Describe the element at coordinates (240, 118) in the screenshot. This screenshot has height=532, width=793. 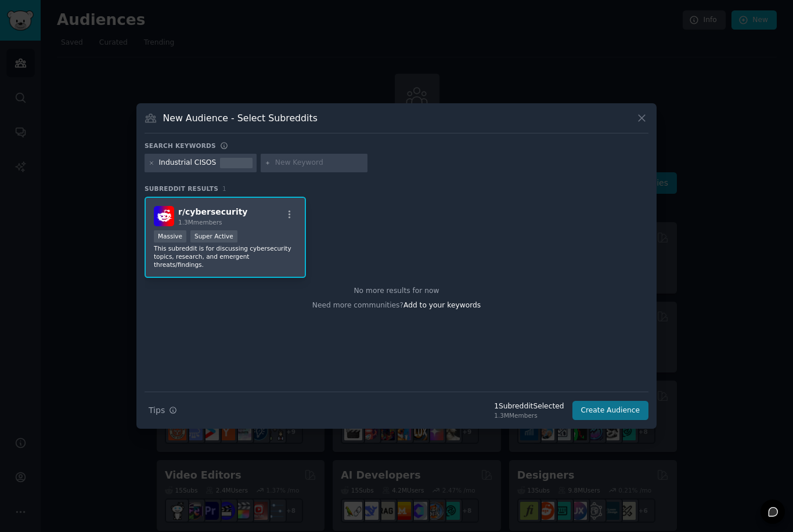
I see `h3: New Audience - Select Subreddits` at that location.